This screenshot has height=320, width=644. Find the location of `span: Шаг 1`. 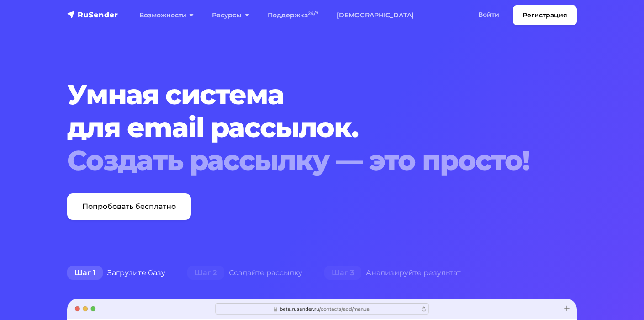

span: Шаг 1 is located at coordinates (85, 273).